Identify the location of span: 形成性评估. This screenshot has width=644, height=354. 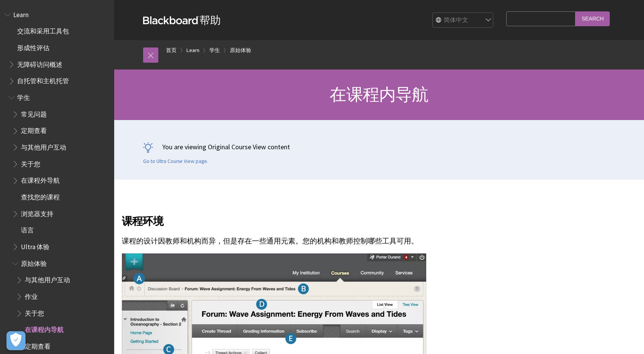
(33, 46).